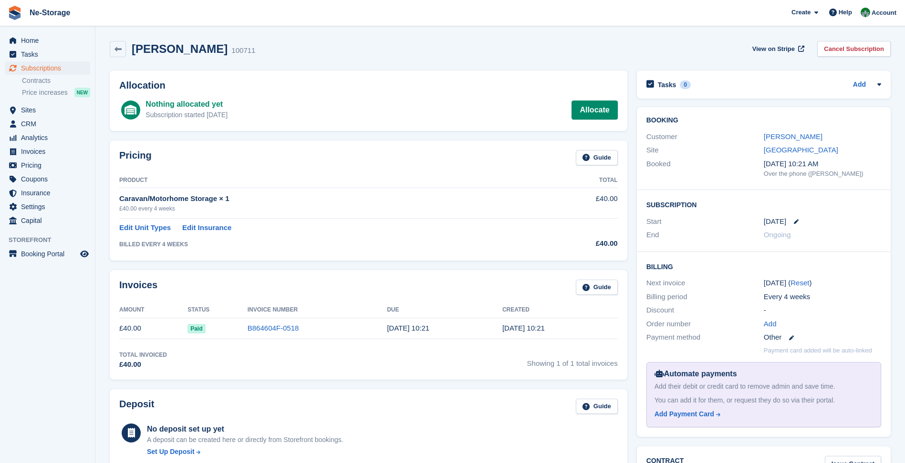  I want to click on div: Payment method, so click(705, 338).